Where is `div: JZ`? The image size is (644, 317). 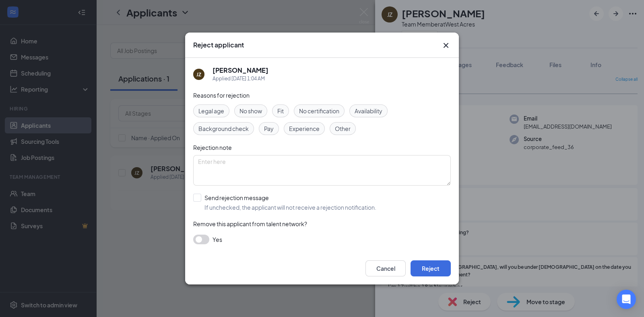 div: JZ is located at coordinates (199, 75).